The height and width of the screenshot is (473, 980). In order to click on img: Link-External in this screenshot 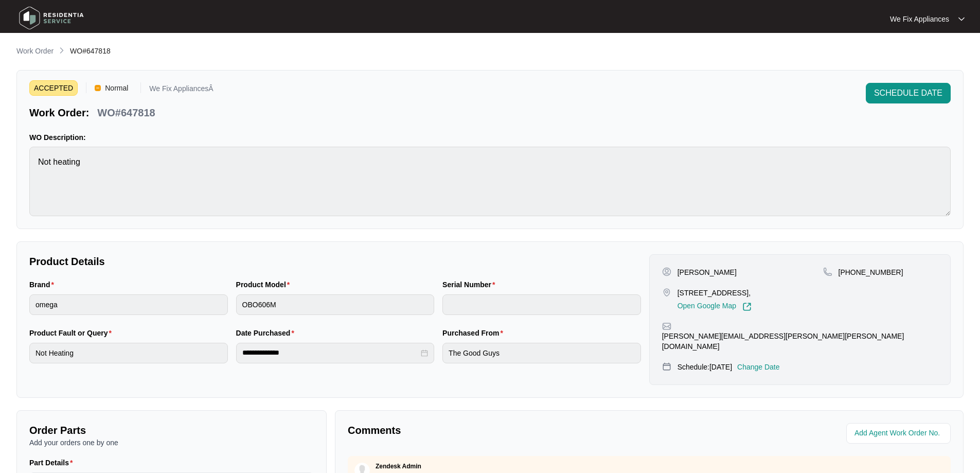, I will do `click(747, 307)`.